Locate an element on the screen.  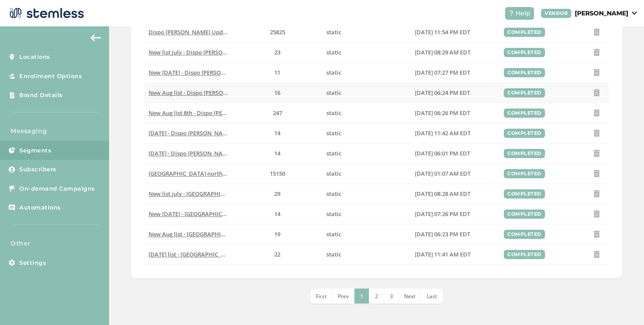
span: 23 is located at coordinates (277, 53).